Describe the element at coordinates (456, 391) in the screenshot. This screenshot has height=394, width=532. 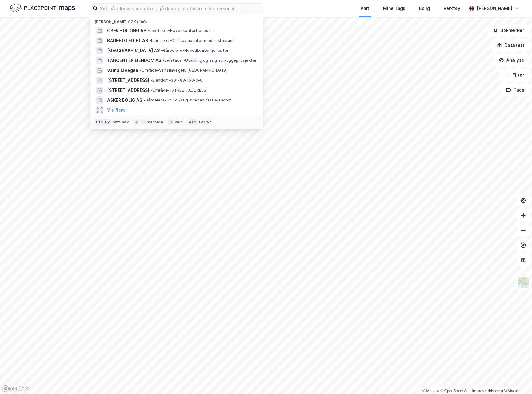
I see `a: OpenStreetMap` at that location.